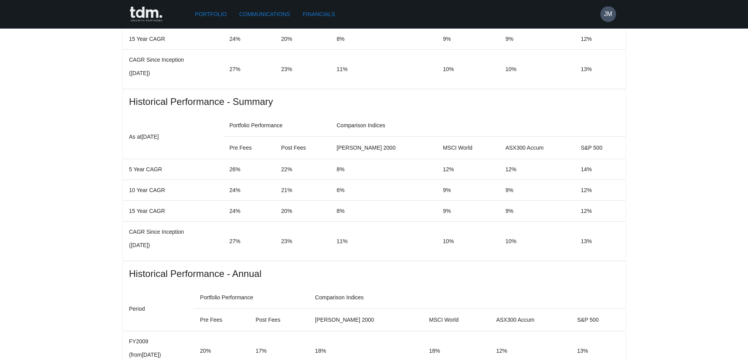  What do you see at coordinates (608, 14) in the screenshot?
I see `button: JM` at bounding box center [608, 14].